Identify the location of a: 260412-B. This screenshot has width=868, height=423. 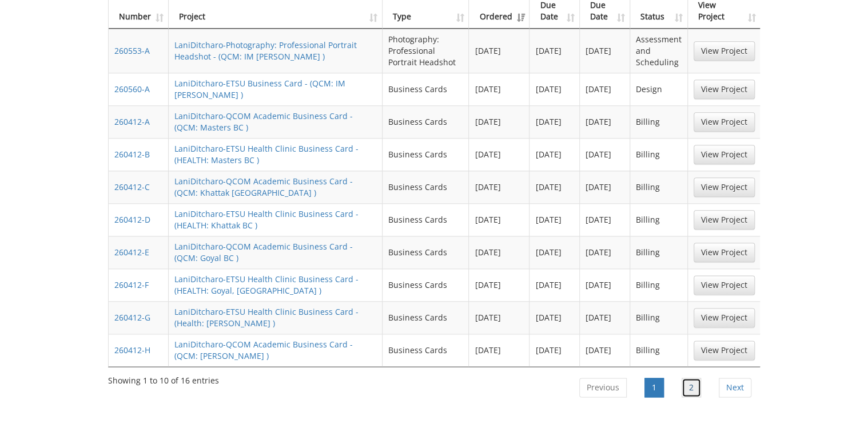
(132, 154).